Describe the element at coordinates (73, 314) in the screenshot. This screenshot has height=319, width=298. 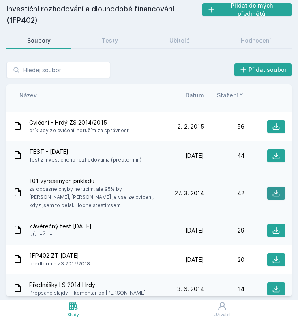
I see `div: Study` at that location.